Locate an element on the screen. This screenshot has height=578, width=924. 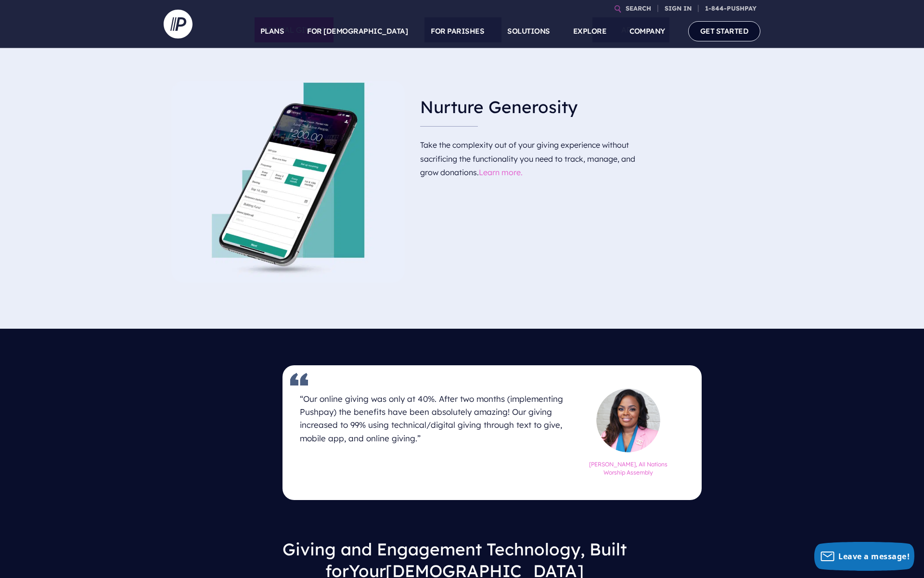
a: FOR PARISHES is located at coordinates (457, 31).